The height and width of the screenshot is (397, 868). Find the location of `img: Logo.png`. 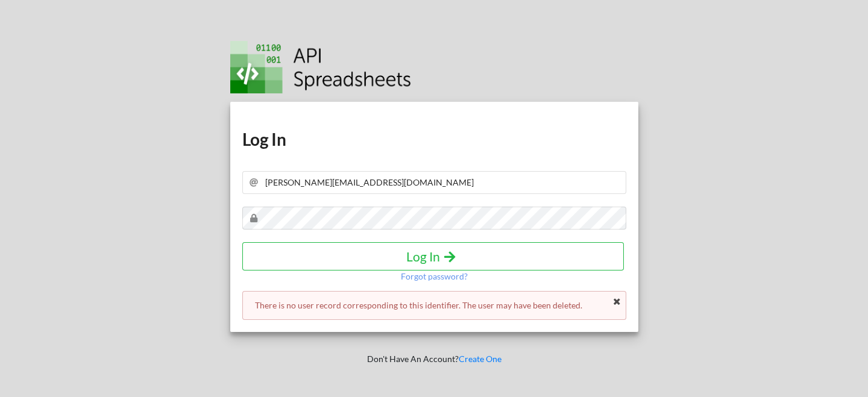

img: Logo.png is located at coordinates (321, 67).